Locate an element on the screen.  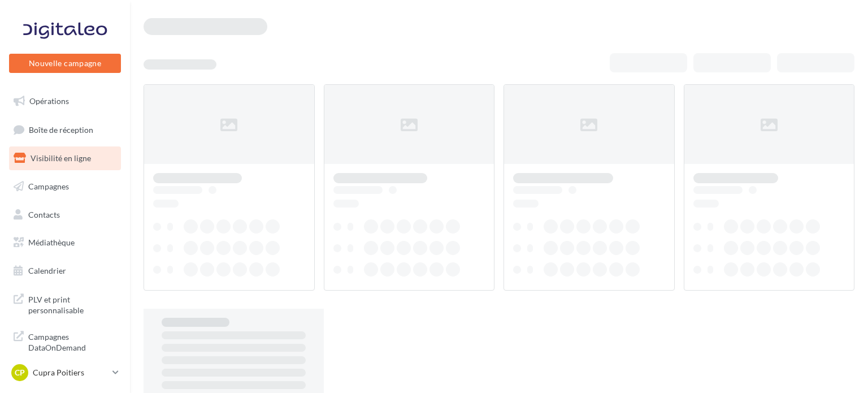
a: Calendrier is located at coordinates (65, 271).